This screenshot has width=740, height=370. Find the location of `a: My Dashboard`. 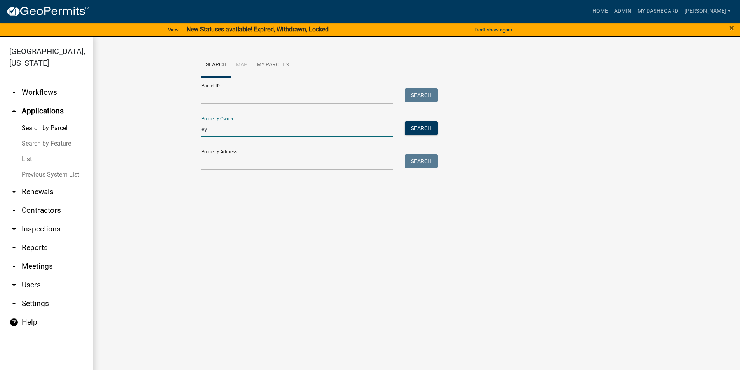

a: My Dashboard is located at coordinates (657, 11).